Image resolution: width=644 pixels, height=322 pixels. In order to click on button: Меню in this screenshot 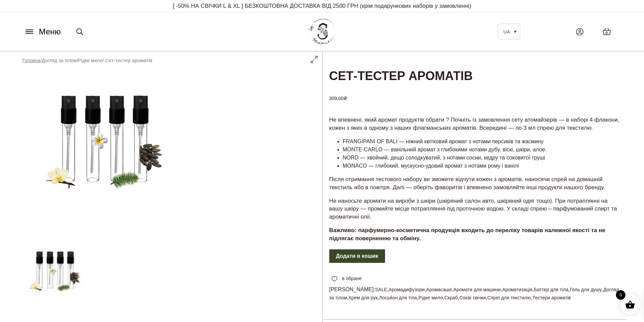, I will do `click(42, 32)`.